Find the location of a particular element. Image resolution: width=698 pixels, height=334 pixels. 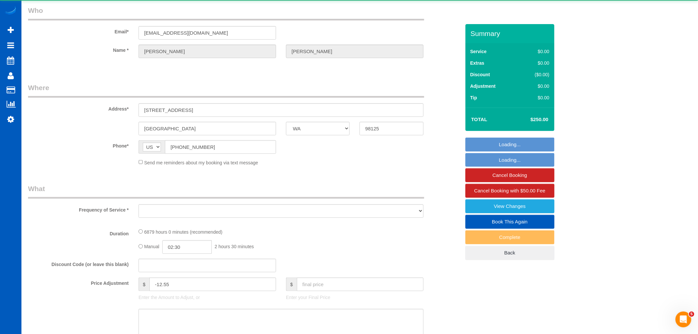

label: Adjustment is located at coordinates (483, 86).